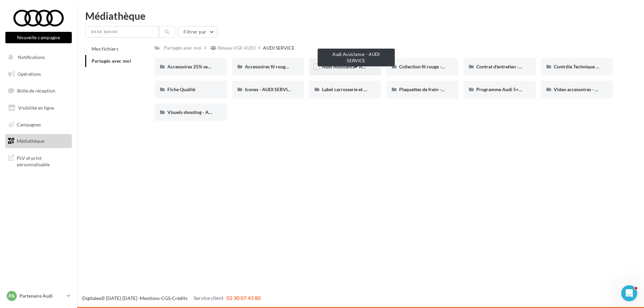 The width and height of the screenshot is (644, 308). Describe the element at coordinates (278, 48) in the screenshot. I see `div: AUDI SERVICE` at that location.